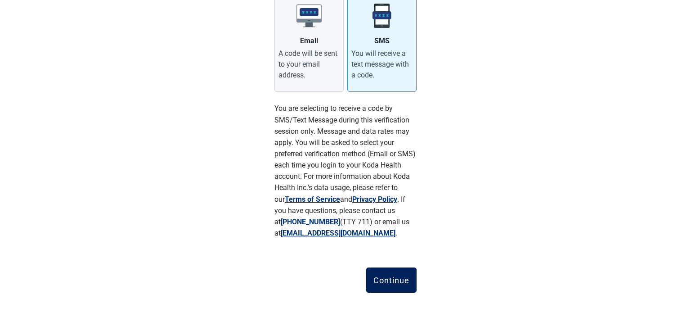  Describe the element at coordinates (375, 199) in the screenshot. I see `a: Privacy Policy` at that location.